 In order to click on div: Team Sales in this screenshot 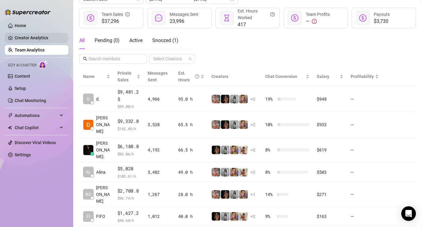, I will do `click(116, 14)`.